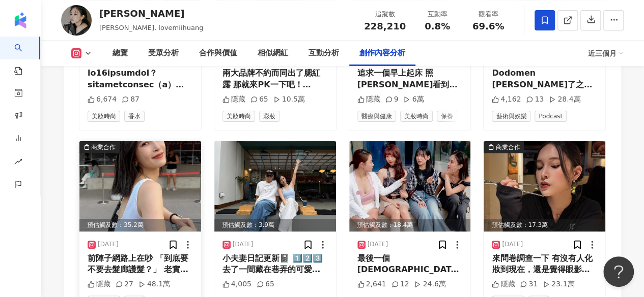 Image resolution: width=644 pixels, height=297 pixels. Describe the element at coordinates (275, 187) in the screenshot. I see `div: post-image預估觸及數：3.9萬` at that location.